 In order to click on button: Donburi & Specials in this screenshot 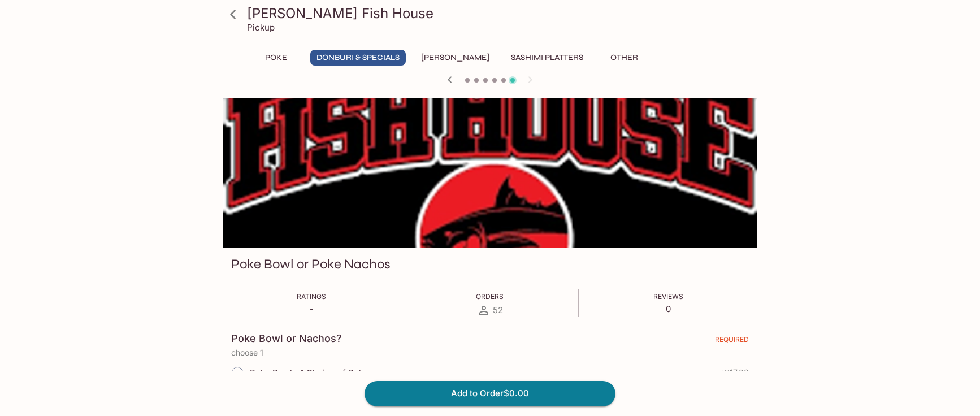, I will do `click(358, 58)`.